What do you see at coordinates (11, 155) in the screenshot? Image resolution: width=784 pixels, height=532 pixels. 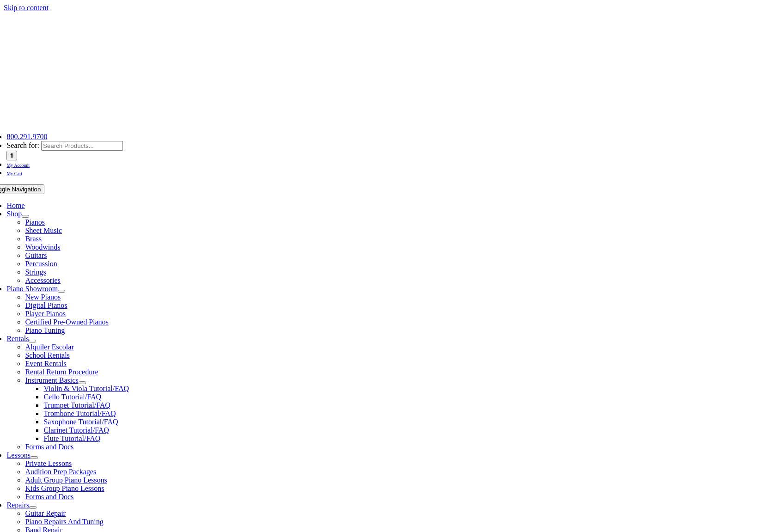 I see `input: Search` at bounding box center [11, 155].